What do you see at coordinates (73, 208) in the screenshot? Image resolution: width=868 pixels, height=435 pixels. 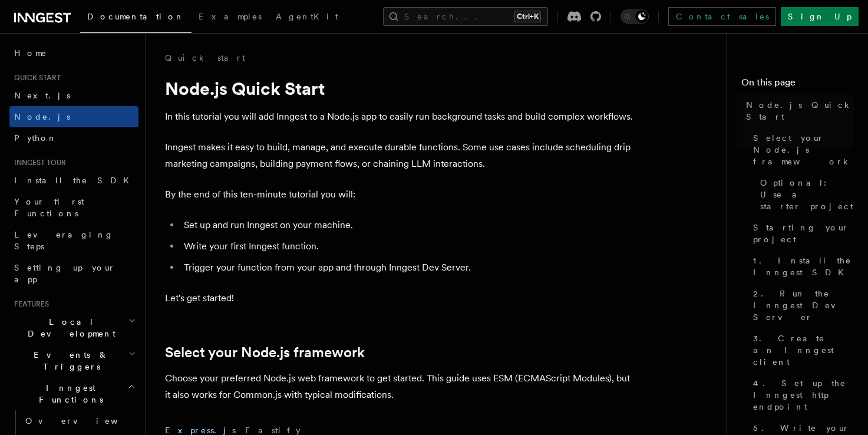 I see `a: Your first Functions` at bounding box center [73, 208].